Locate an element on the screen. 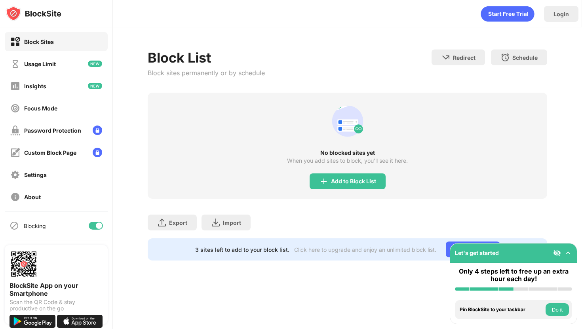 The height and width of the screenshot is (329, 582). div: 3 sites left to add to your block list. is located at coordinates (242, 249).